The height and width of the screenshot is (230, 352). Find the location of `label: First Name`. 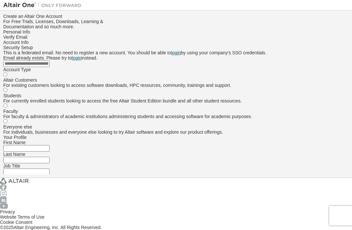

label: First Name is located at coordinates (14, 143).